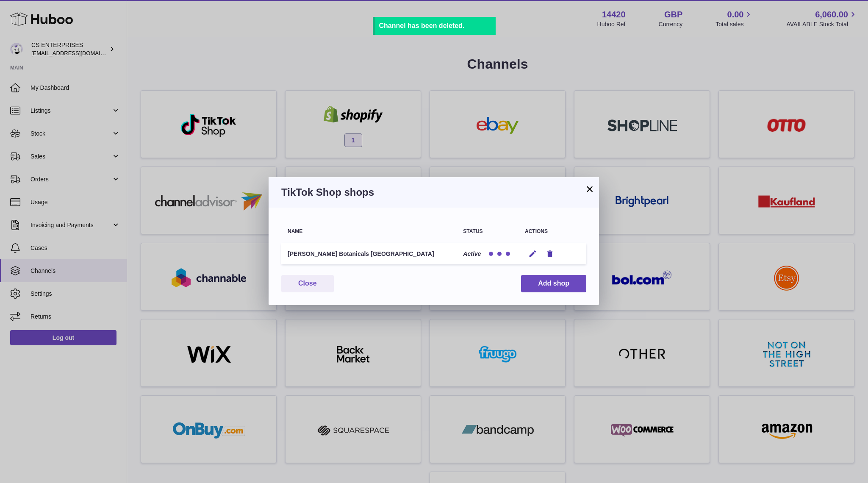 The image size is (868, 483). Describe the element at coordinates (308, 284) in the screenshot. I see `button: Close` at that location.